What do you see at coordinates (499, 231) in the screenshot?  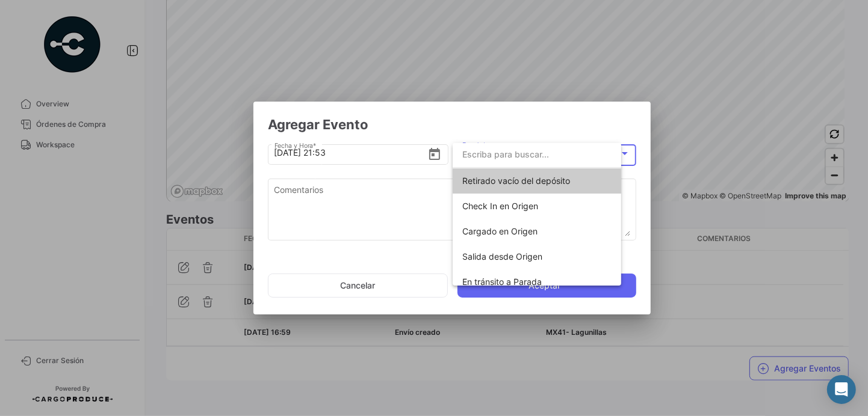 I see `span: Cargado en Origen` at bounding box center [499, 231].